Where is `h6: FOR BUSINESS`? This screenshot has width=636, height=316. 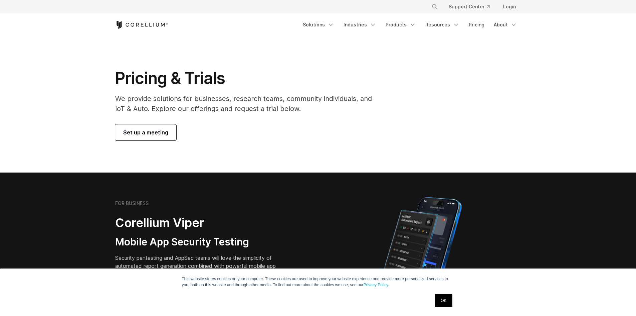 h6: FOR BUSINESS is located at coordinates (132, 203).